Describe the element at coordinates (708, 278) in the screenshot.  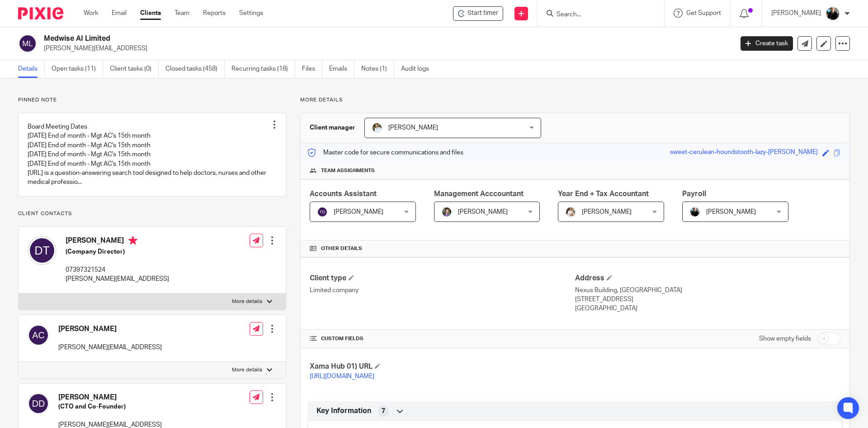
I see `h4: Address` at that location.